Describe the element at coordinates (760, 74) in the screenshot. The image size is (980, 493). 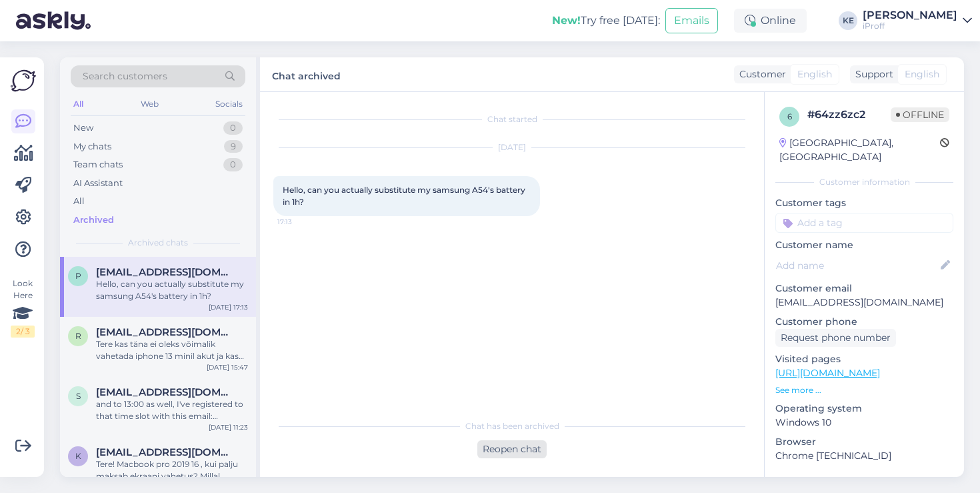
I see `div: Customer` at that location.